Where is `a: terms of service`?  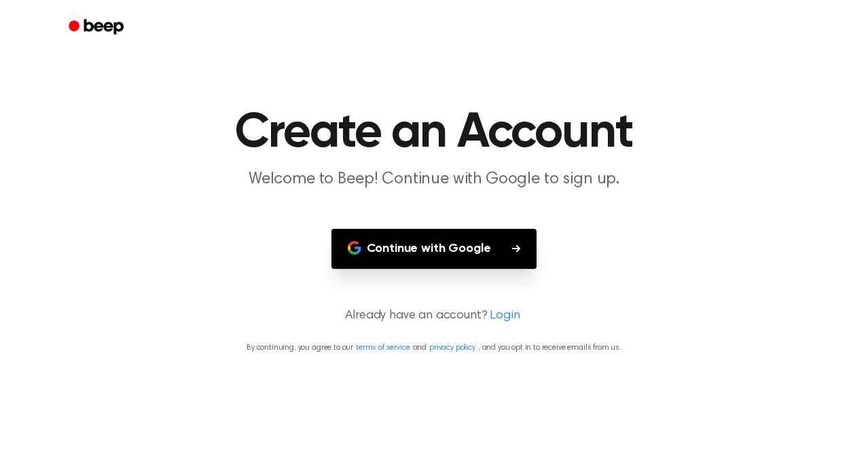 a: terms of service is located at coordinates (382, 348).